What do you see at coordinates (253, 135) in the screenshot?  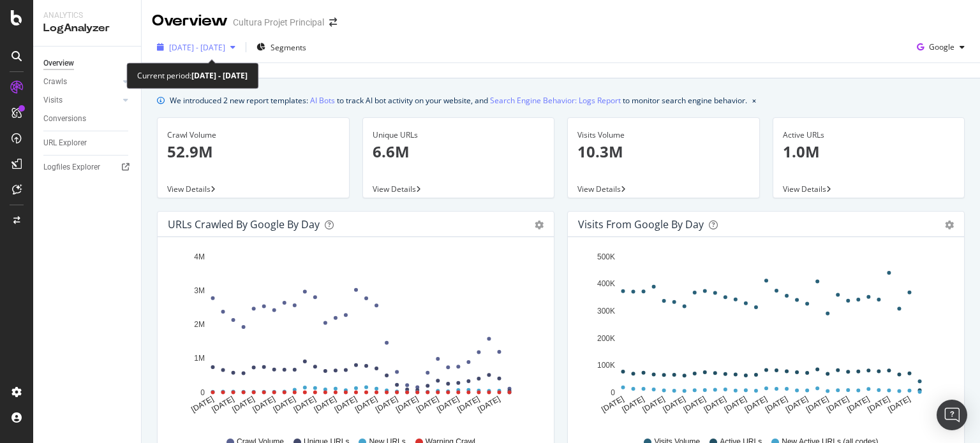 I see `div: Crawl Volume` at bounding box center [253, 135].